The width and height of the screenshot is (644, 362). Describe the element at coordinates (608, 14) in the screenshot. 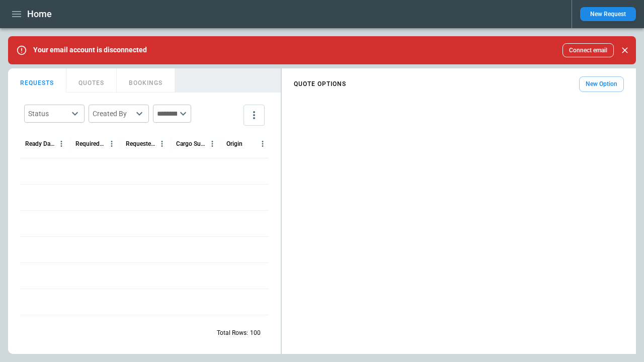

I see `button: New Request` at that location.